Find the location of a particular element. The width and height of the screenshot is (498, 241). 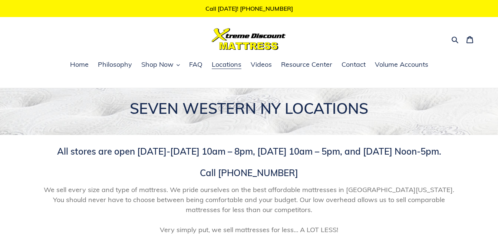

span: SEVEN WESTERN NY LOCATIONS is located at coordinates (249, 108).